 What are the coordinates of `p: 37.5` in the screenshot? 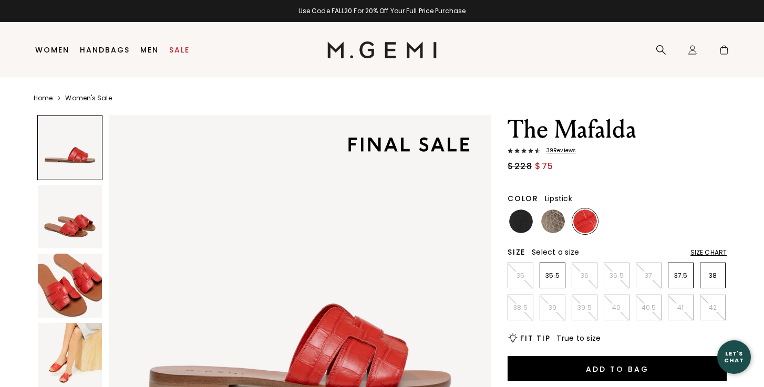 It's located at (681, 276).